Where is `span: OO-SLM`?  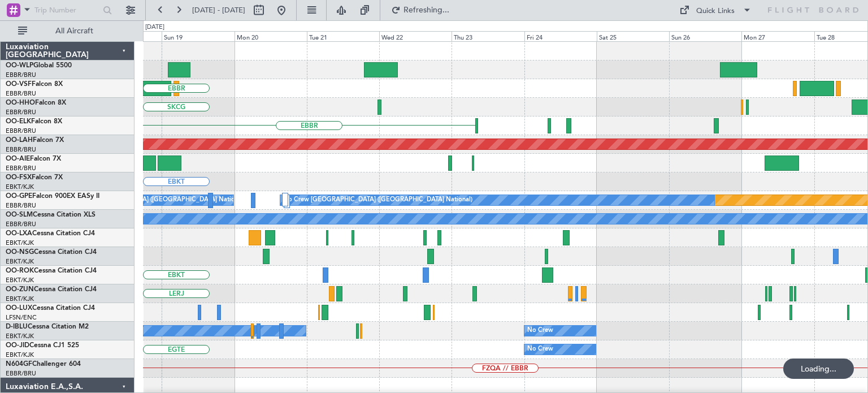 span: OO-SLM is located at coordinates (19, 214).